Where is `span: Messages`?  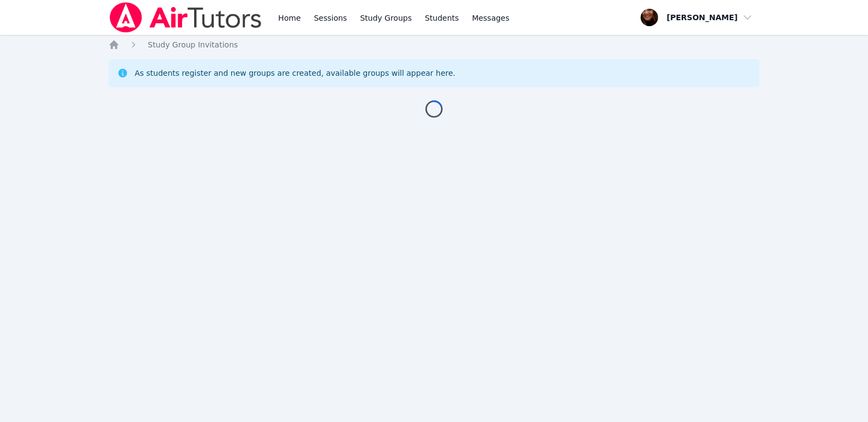
span: Messages is located at coordinates (491, 18).